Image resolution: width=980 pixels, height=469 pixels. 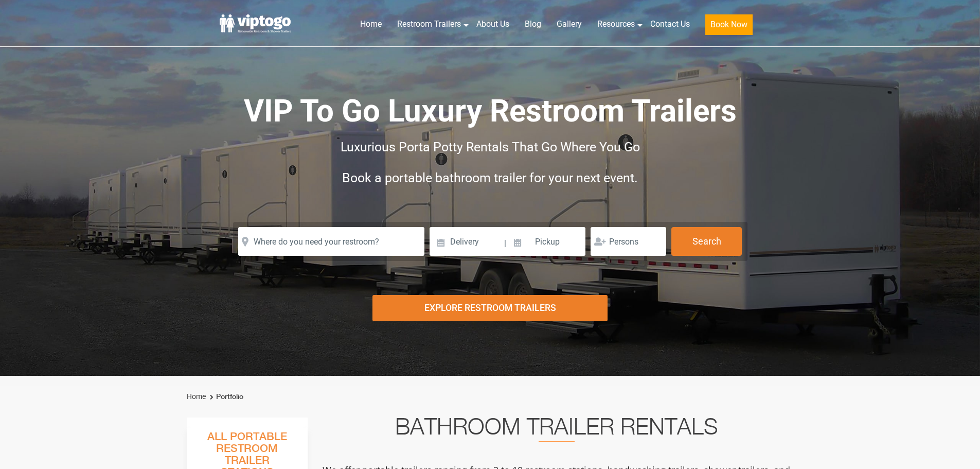 I want to click on a: Blog, so click(x=533, y=24).